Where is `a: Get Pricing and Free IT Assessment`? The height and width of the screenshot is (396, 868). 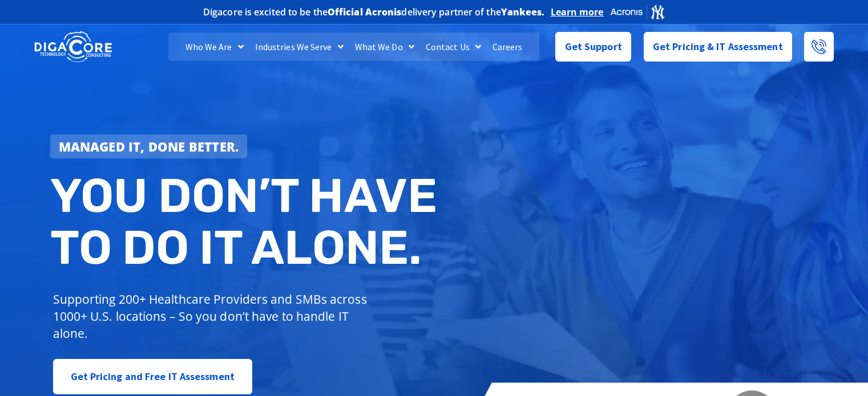 a: Get Pricing and Free IT Assessment is located at coordinates (152, 377).